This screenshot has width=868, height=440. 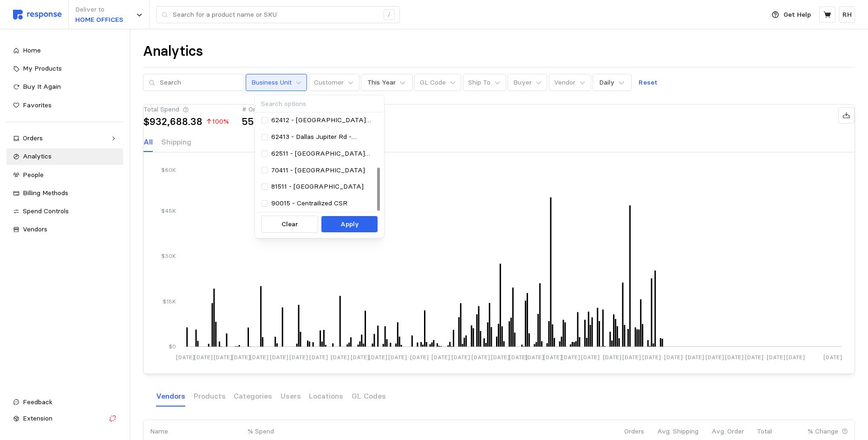 What do you see at coordinates (847, 14) in the screenshot?
I see `button: RH` at bounding box center [847, 14].